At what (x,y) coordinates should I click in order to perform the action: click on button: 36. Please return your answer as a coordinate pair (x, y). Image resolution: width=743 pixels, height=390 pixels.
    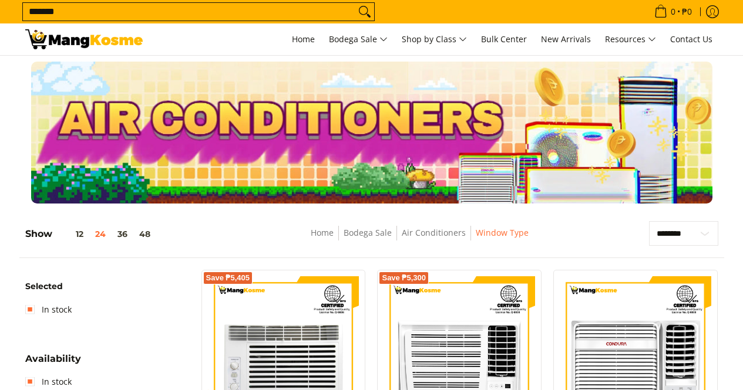
    Looking at the image, I should click on (122, 234).